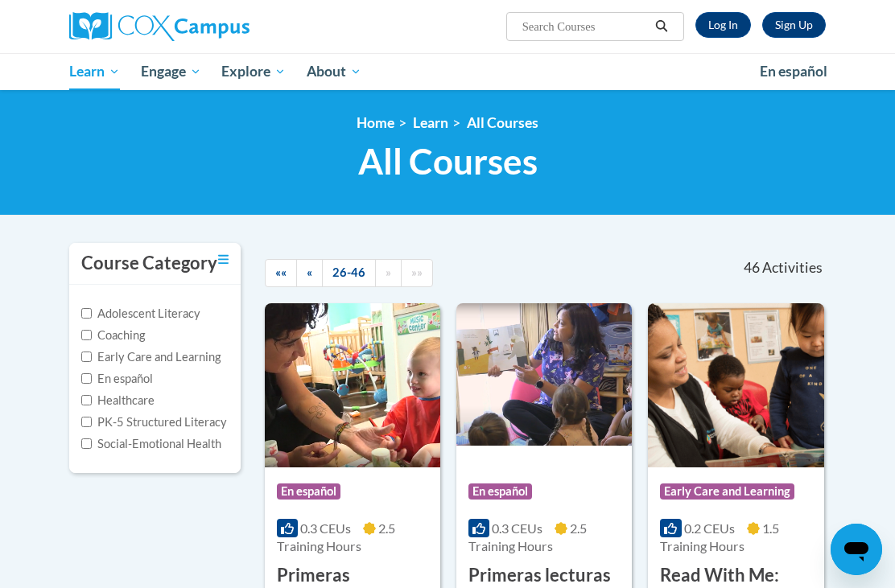 The width and height of the screenshot is (895, 588). Describe the element at coordinates (334, 72) in the screenshot. I see `span: About` at that location.